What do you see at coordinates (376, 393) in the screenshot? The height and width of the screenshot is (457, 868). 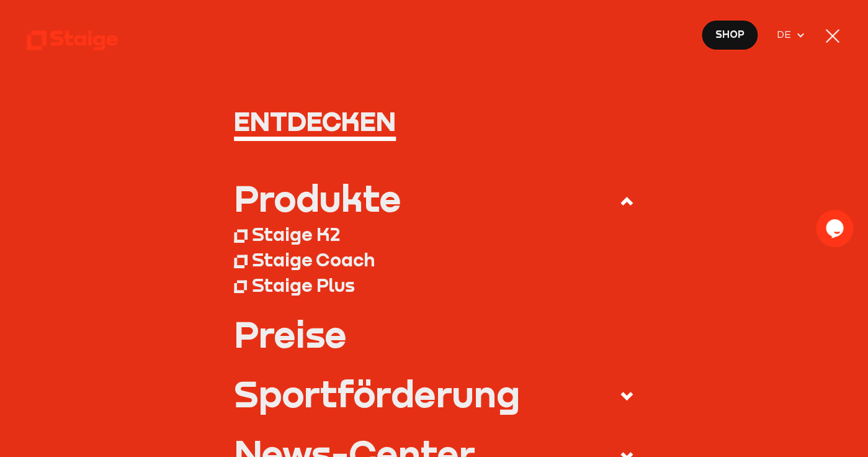 I see `div: Sportförderung` at bounding box center [376, 393].